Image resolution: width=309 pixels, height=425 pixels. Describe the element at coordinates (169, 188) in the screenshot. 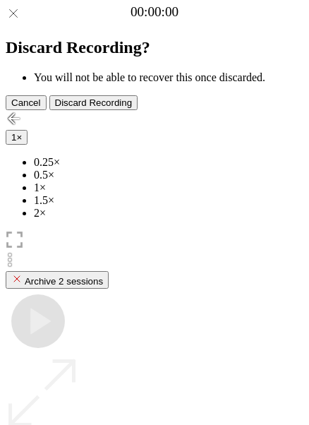

I see `li: 1×` at that location.